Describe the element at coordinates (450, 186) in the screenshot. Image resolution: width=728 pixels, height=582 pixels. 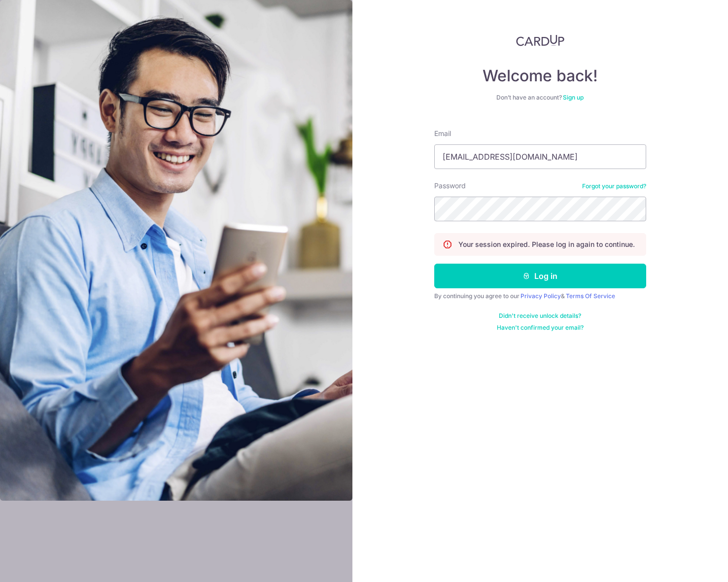
I see `label: Password` at that location.